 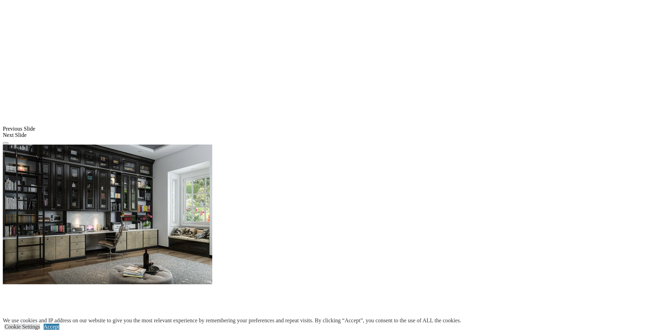 What do you see at coordinates (22, 326) in the screenshot?
I see `a: Cookie Settings` at bounding box center [22, 326].